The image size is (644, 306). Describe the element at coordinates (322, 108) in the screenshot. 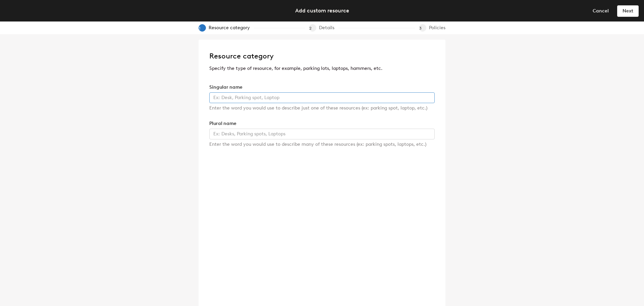

I see `div: Enter the word you would use to describe just one of these resources (ex: parking spot, laptop, e...` at that location.